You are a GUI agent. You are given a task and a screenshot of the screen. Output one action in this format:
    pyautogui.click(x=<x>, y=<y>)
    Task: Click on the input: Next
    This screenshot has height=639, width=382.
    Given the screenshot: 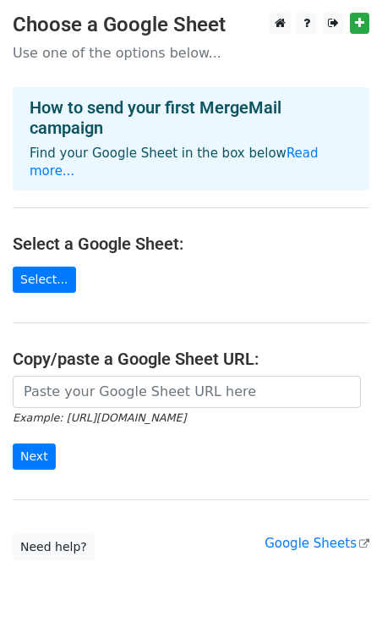 What is the action you would take?
    pyautogui.click(x=34, y=456)
    